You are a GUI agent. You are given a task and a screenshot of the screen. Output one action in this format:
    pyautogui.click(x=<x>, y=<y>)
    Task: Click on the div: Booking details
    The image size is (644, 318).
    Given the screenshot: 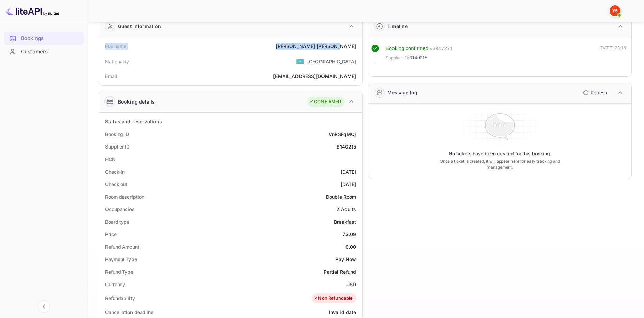 What is the action you would take?
    pyautogui.click(x=136, y=101)
    